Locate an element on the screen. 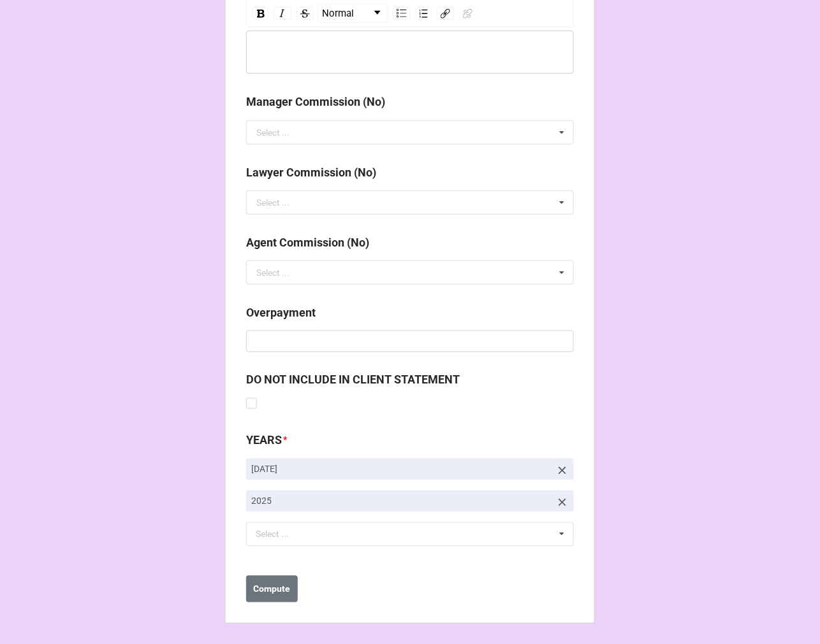 This screenshot has width=820, height=644. a: Block Type is located at coordinates (353, 13).